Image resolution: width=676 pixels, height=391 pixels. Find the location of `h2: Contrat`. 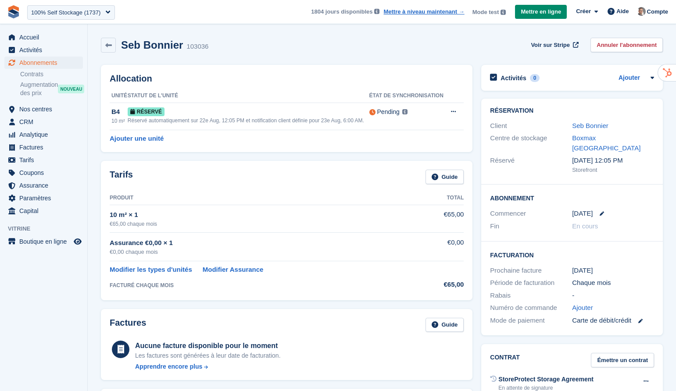

h2: Contrat is located at coordinates (504, 360).